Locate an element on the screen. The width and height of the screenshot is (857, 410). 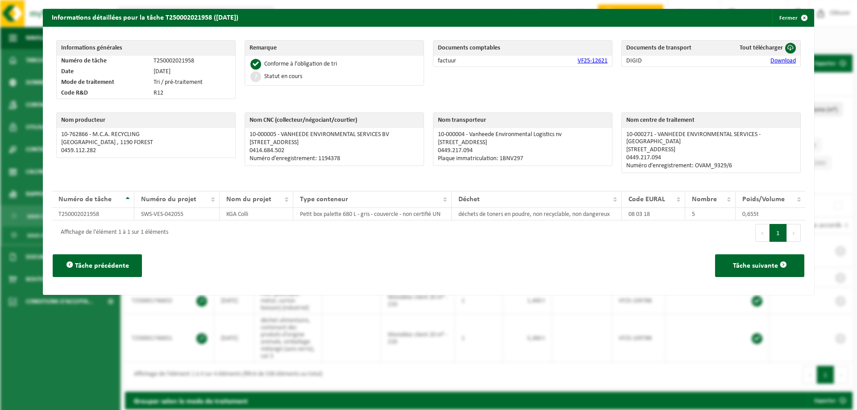
th: Informations générales is located at coordinates (146, 48).